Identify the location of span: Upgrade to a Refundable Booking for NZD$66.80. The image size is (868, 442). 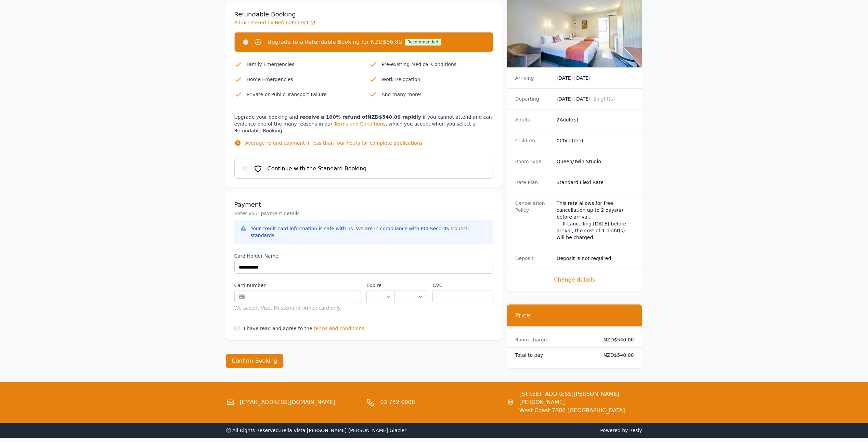
(335, 42).